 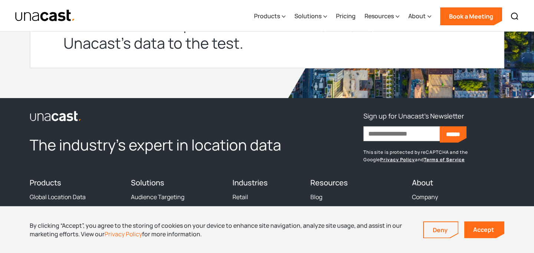 What do you see at coordinates (57, 197) in the screenshot?
I see `a: Global Location Data` at bounding box center [57, 197].